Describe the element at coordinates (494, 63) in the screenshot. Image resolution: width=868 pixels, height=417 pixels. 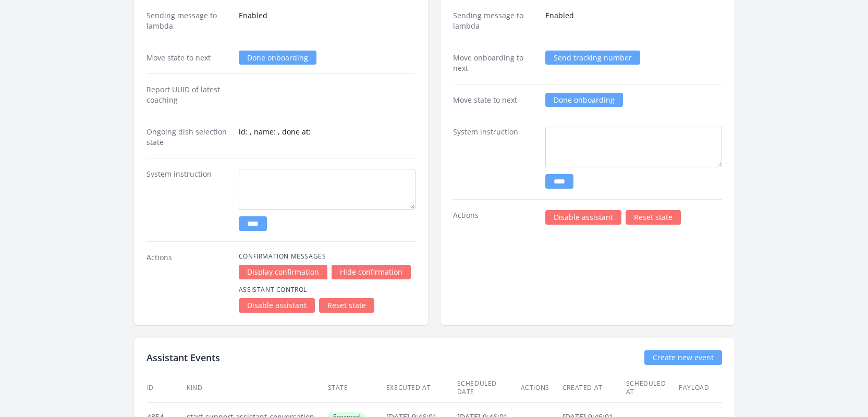
I see `dt: Move onboarding to next` at that location.